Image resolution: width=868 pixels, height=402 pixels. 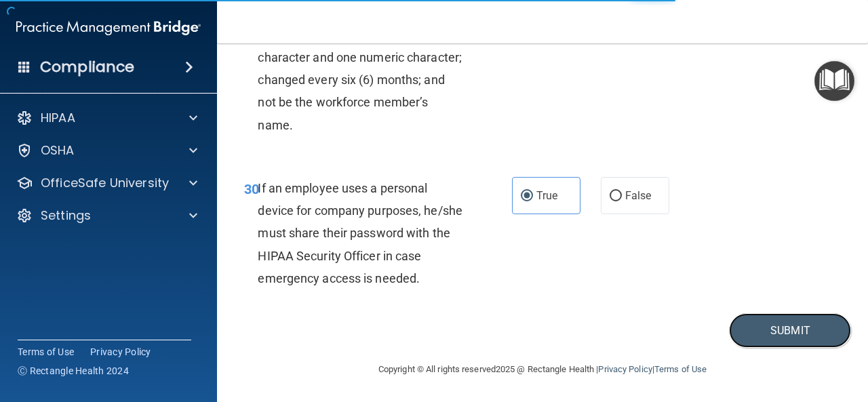 I want to click on span: Ⓒ Rectangle Health 2024, so click(x=73, y=371).